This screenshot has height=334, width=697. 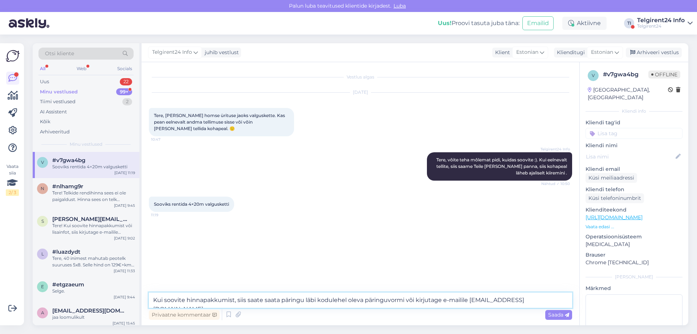 I want to click on p: Vaata edasi ..., so click(x=634, y=227).